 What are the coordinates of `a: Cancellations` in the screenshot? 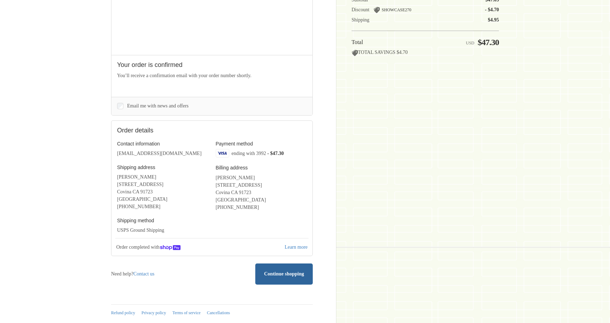 It's located at (218, 313).